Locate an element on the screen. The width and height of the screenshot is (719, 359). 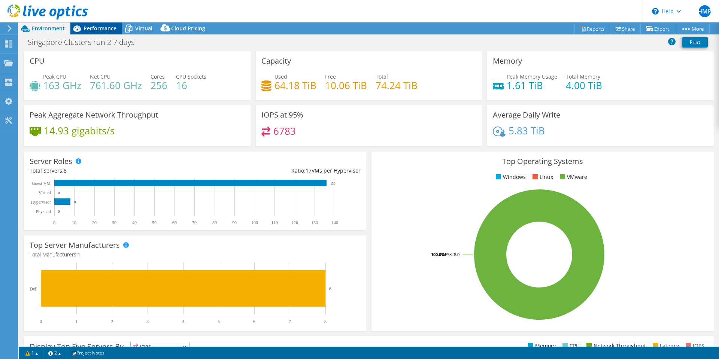
text: 4 is located at coordinates (183, 322).